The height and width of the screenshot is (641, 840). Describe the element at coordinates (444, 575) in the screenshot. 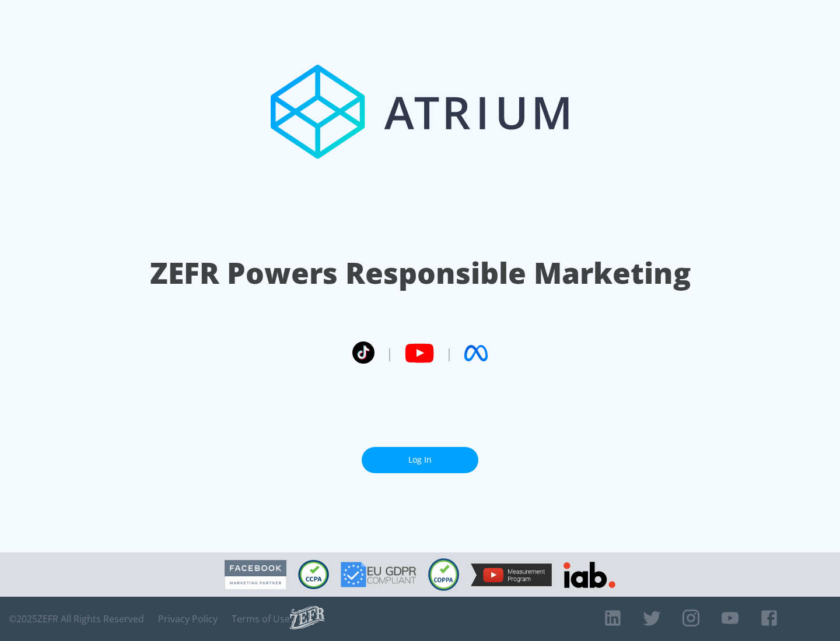

I see `img: COPPA Compliant` at that location.